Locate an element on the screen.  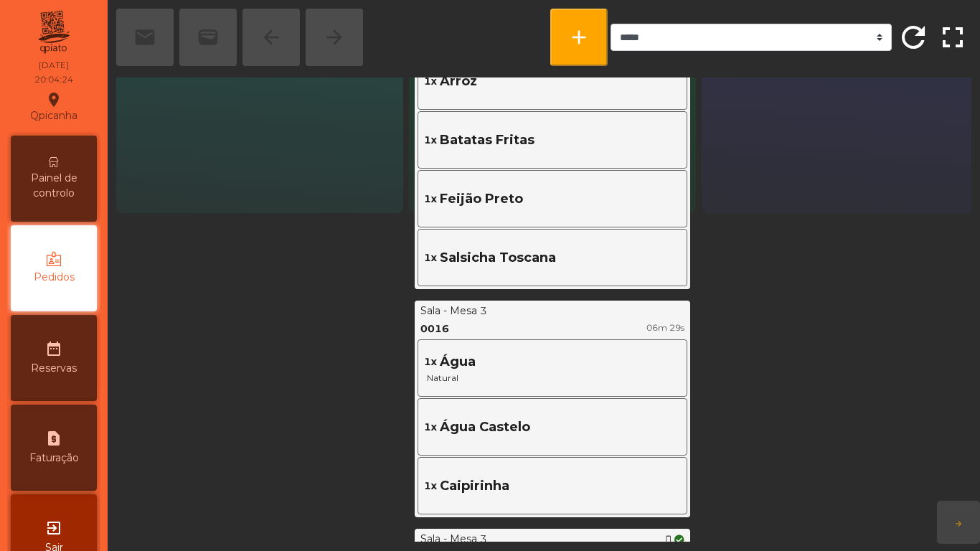
span: Natural is located at coordinates (552, 378).